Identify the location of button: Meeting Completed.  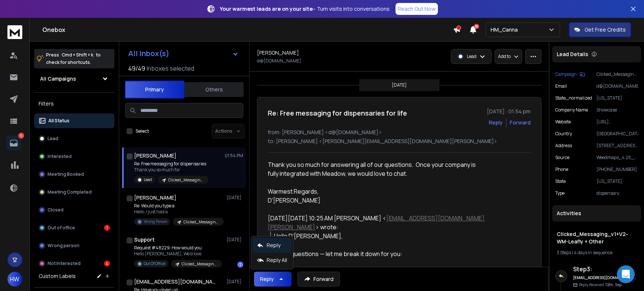
(74, 192).